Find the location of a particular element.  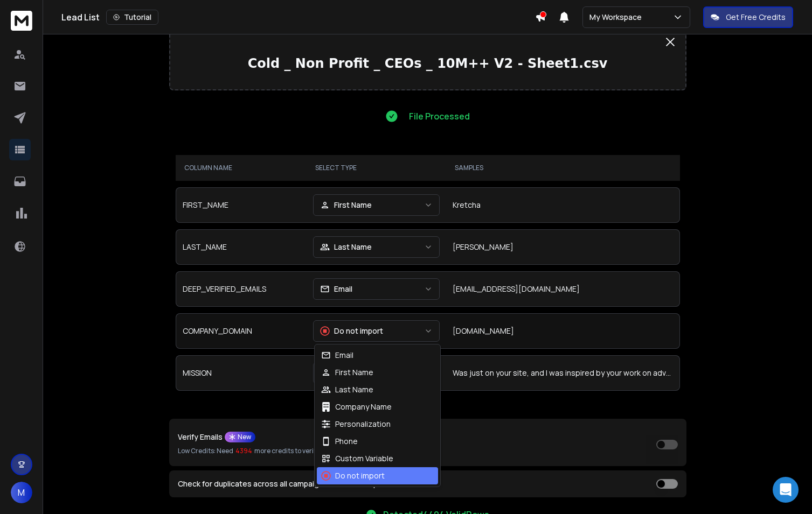

div: New is located at coordinates (240, 438).